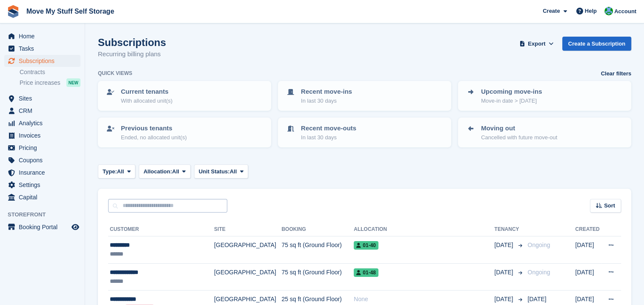 Image resolution: width=644 pixels, height=305 pixels. I want to click on p: Upcoming move-ins, so click(511, 91).